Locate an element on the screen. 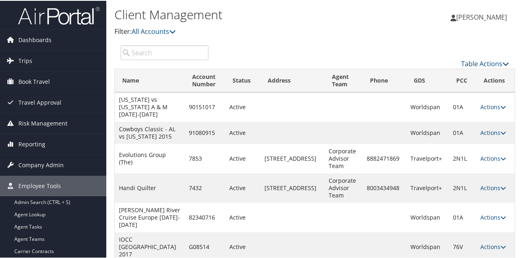 The height and width of the screenshot is (258, 520). th: Address is located at coordinates (293, 80).